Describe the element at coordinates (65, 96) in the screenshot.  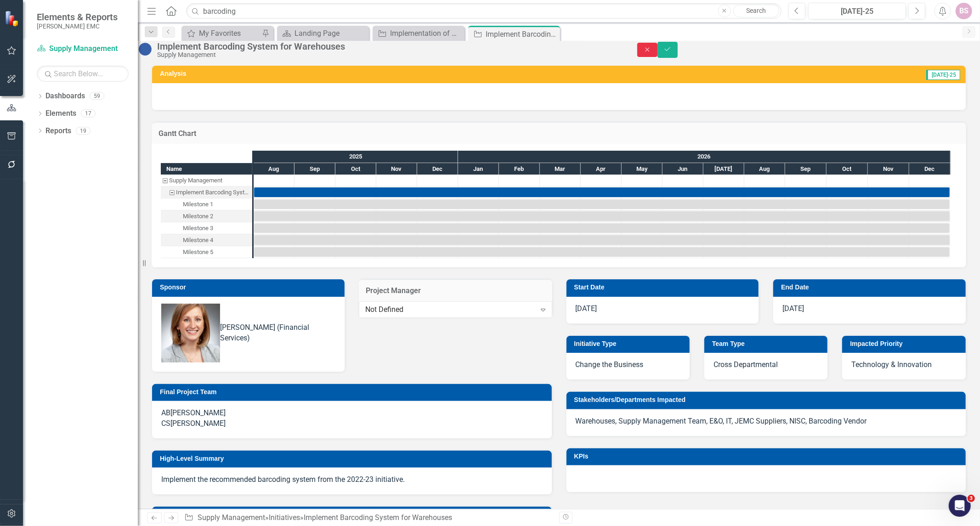
I see `a: Dashboards` at that location.